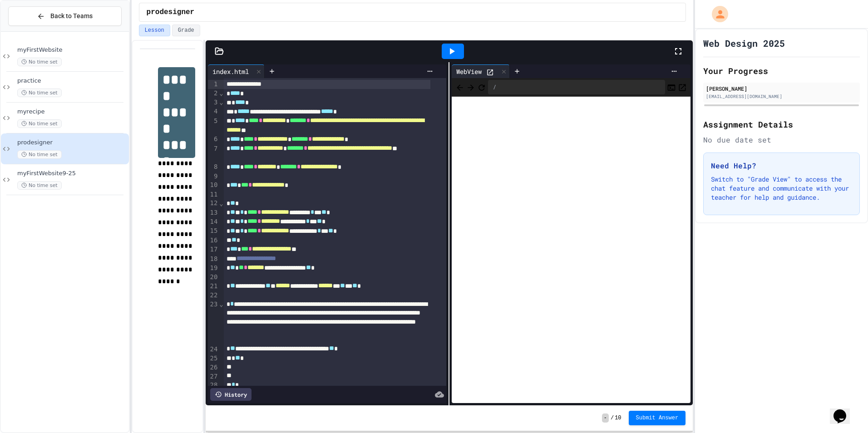  Describe the element at coordinates (213, 153) in the screenshot. I see `div: 7` at that location.